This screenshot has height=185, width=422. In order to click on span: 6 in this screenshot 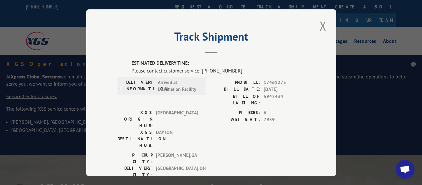, I will do `click(284, 112)`.